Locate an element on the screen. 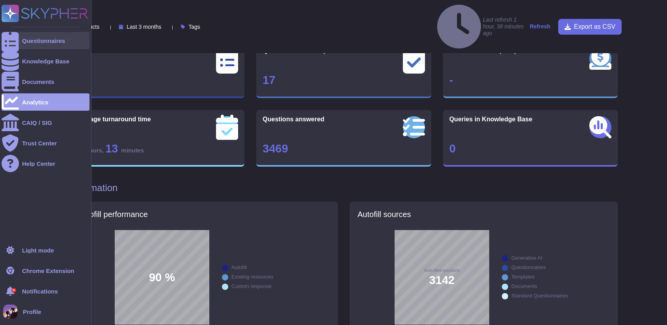  div: Trust Center is located at coordinates (39, 143).